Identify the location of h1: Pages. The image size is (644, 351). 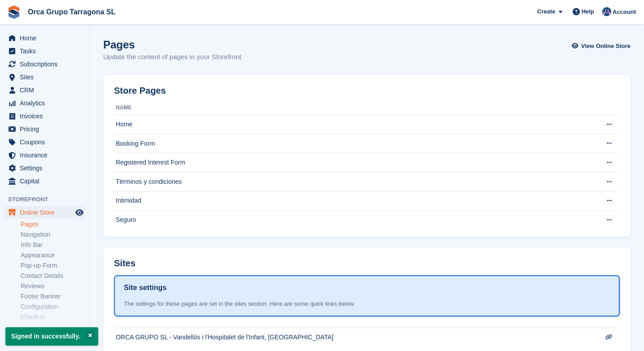
(172, 45).